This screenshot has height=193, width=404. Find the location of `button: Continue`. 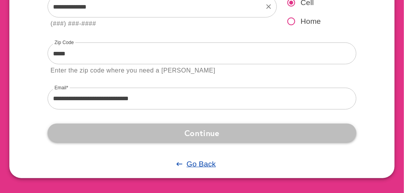

button: Continue is located at coordinates (202, 133).